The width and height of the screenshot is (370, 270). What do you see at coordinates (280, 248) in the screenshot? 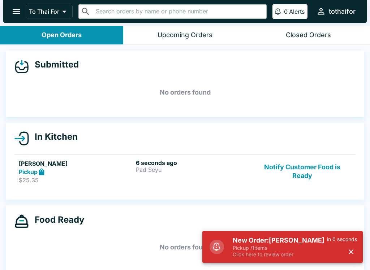
I see `p: Pickup / 1 items` at bounding box center [280, 248].